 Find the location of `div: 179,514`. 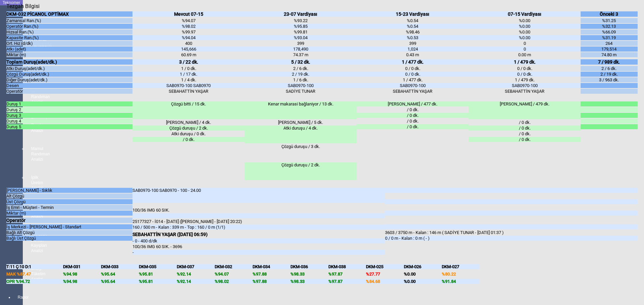

div: 179,514 is located at coordinates (609, 49).